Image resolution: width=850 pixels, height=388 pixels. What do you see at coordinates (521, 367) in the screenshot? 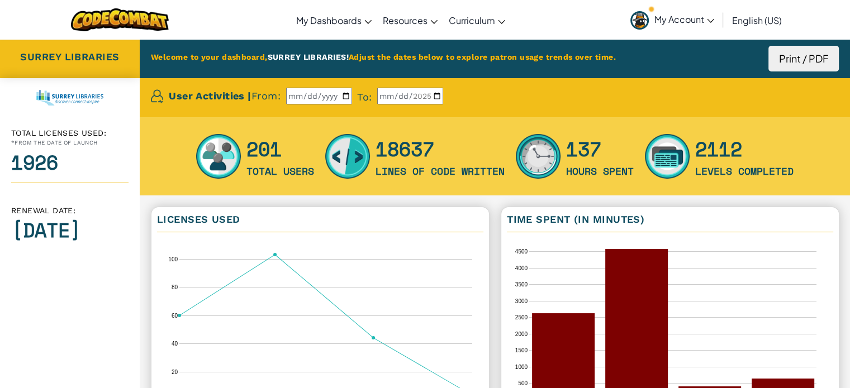
I see `text: 1000` at bounding box center [521, 367].